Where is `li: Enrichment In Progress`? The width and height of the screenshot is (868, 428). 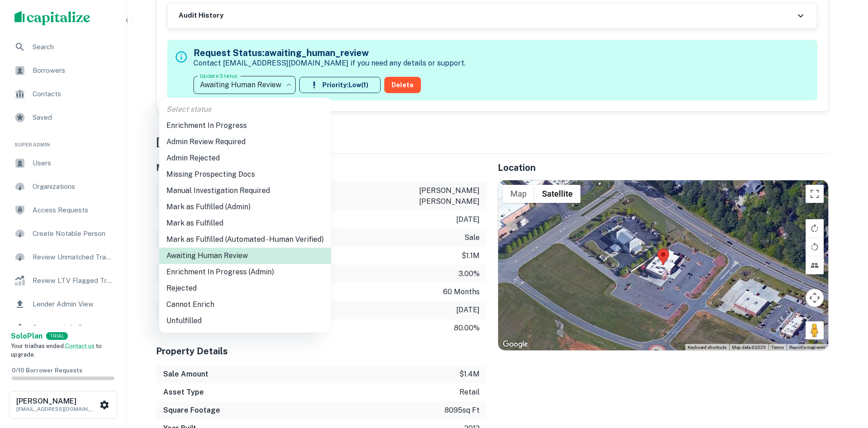
li: Enrichment In Progress is located at coordinates (245, 125).